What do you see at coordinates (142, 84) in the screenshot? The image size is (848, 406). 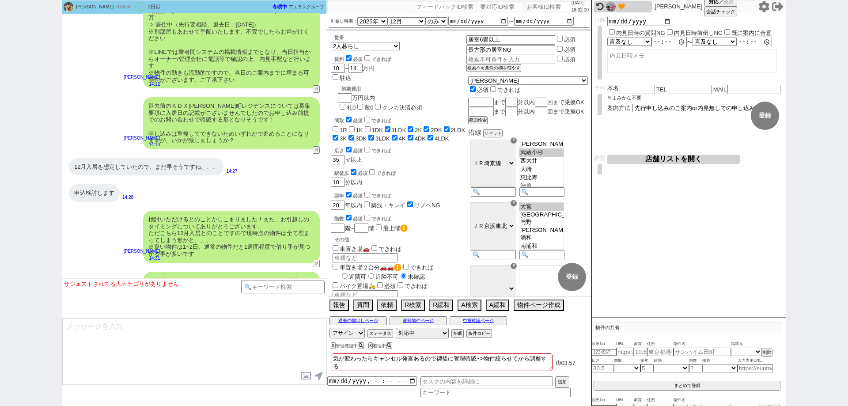 I see `p: 14:12` at bounding box center [142, 84].